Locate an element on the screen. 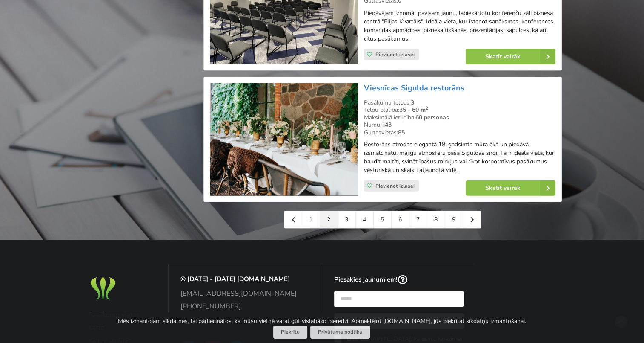  strong: 60 personas is located at coordinates (432, 117).